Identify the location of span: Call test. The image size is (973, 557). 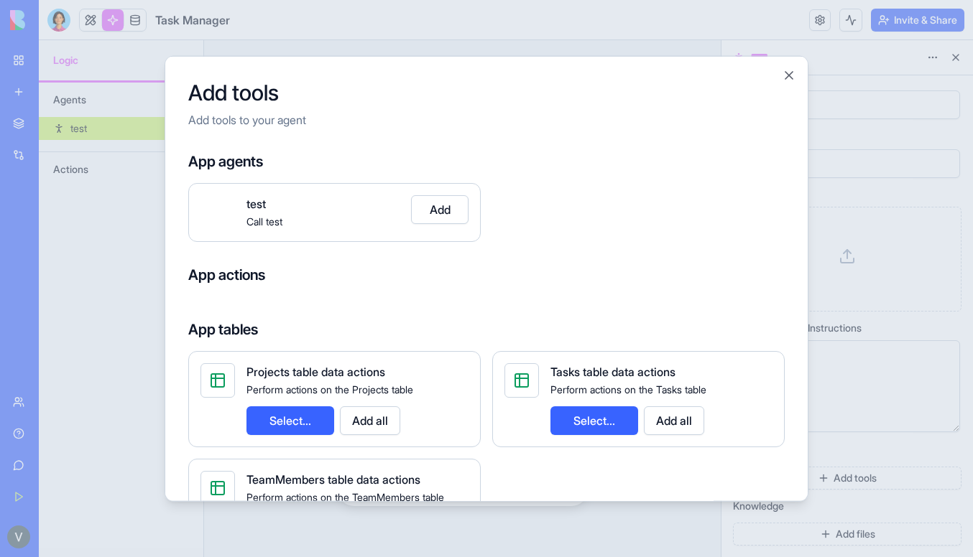
(264, 221).